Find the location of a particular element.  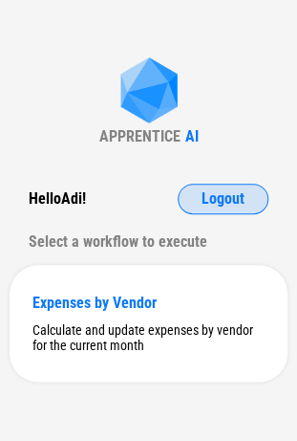

button: Logout is located at coordinates (223, 199).